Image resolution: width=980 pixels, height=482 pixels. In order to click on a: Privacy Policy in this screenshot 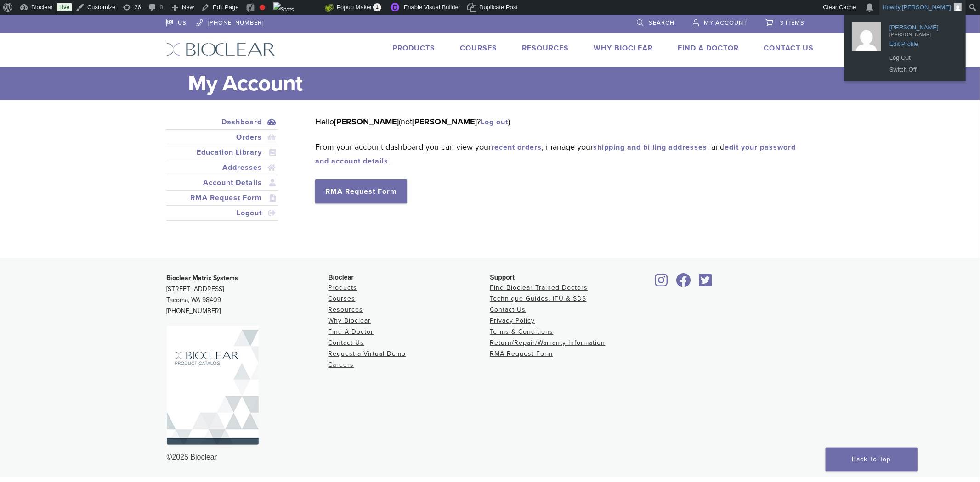, I will do `click(513, 321)`.